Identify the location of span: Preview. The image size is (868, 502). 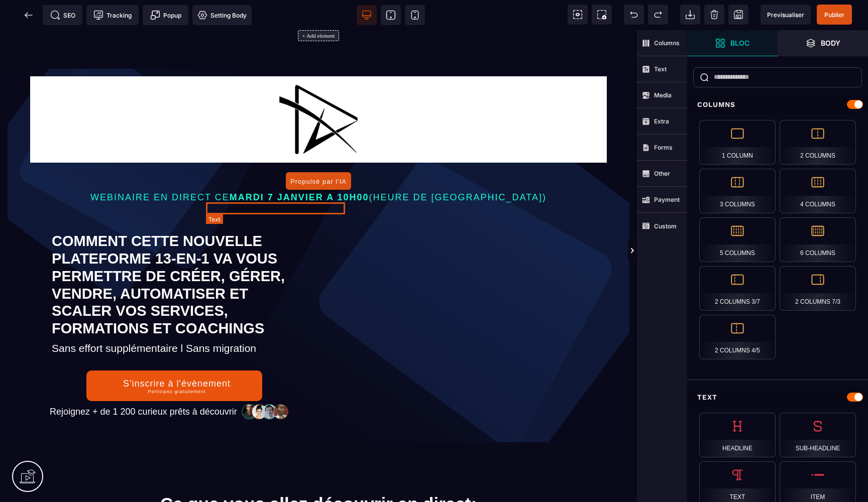
(786, 15).